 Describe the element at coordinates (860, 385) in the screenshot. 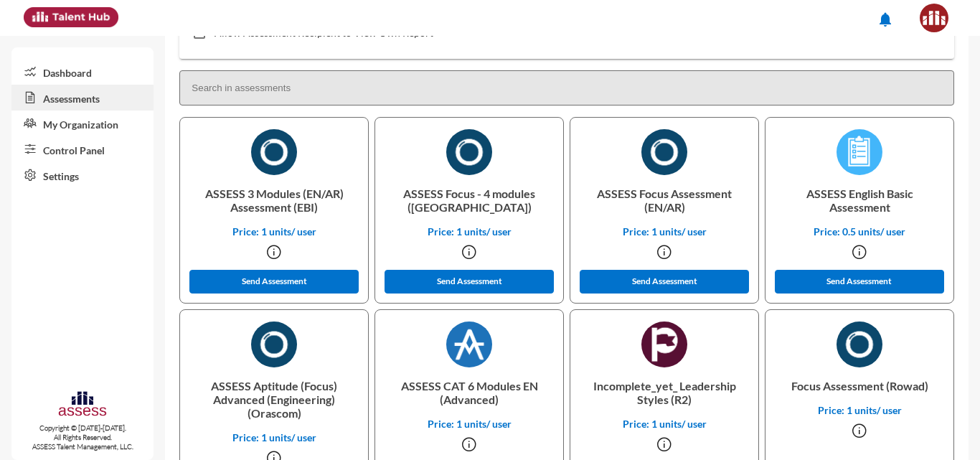

I see `p: Focus Assessment (Rowad)` at that location.